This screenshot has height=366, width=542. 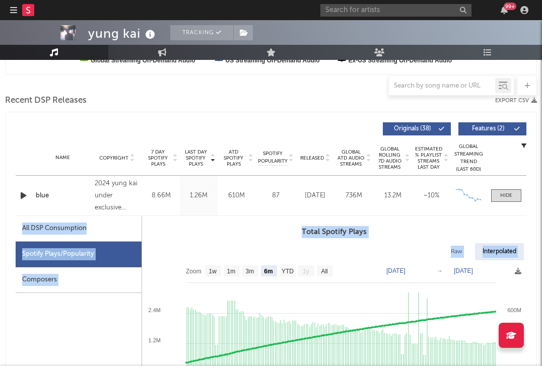 I want to click on text: Global Streaming On-Demand Audio, so click(x=143, y=60).